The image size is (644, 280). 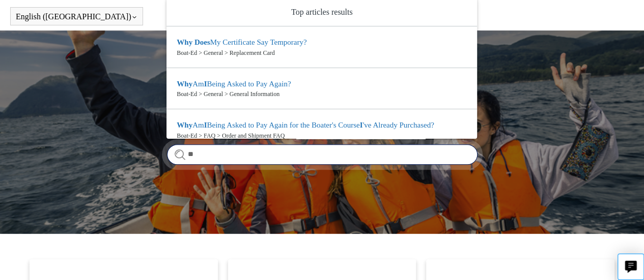 I want to click on input: Search, so click(x=322, y=154).